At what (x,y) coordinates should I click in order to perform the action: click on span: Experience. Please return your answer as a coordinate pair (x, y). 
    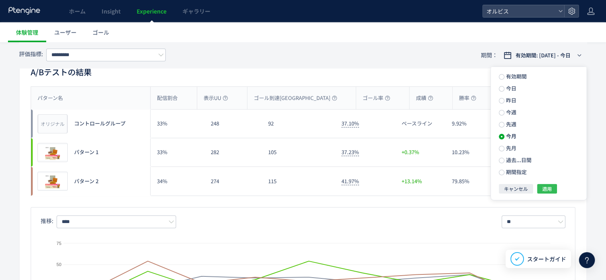
    Looking at the image, I should click on (151, 11).